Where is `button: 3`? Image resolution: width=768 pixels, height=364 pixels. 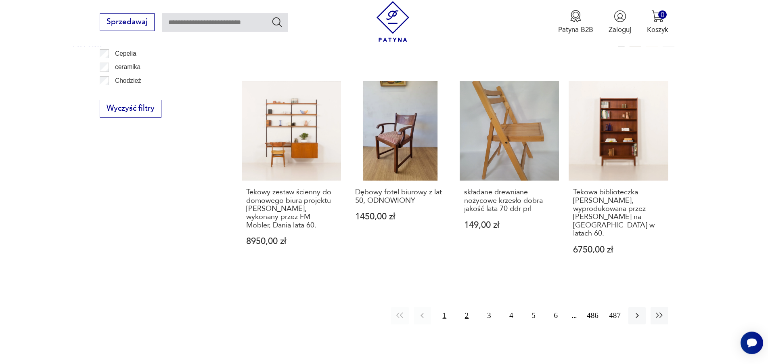
button: 3 is located at coordinates (489, 315).